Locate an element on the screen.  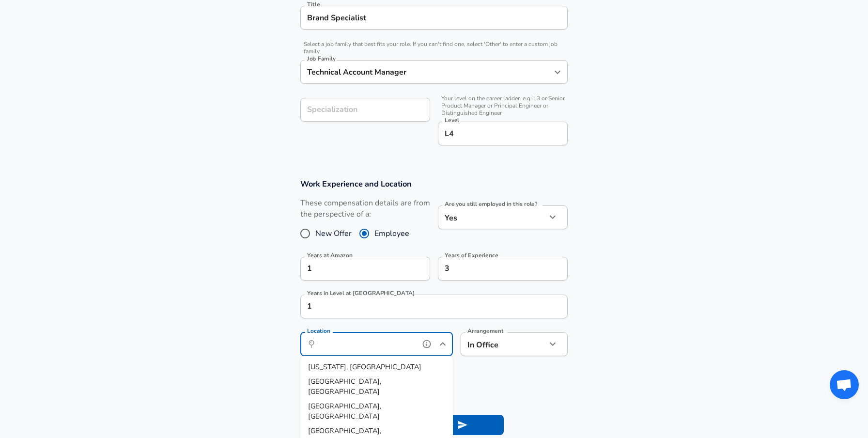
button: help is located at coordinates (427, 344).